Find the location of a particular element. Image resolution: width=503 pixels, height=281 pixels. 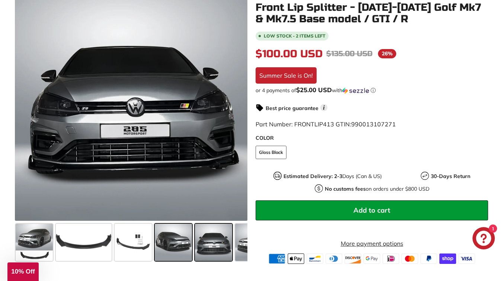

p: Days (Can & US) is located at coordinates (333, 176).